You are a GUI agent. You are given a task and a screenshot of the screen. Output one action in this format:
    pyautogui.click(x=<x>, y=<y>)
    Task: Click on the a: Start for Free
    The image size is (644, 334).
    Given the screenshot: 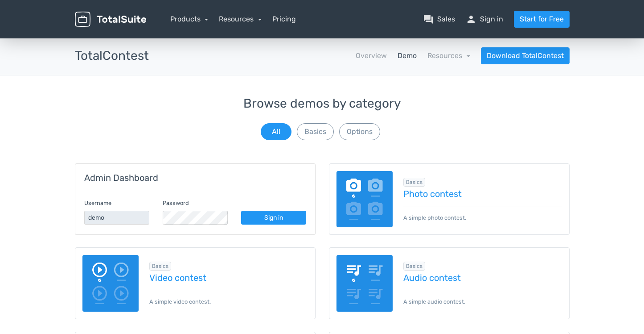 What is the action you would take?
    pyautogui.click(x=542, y=19)
    